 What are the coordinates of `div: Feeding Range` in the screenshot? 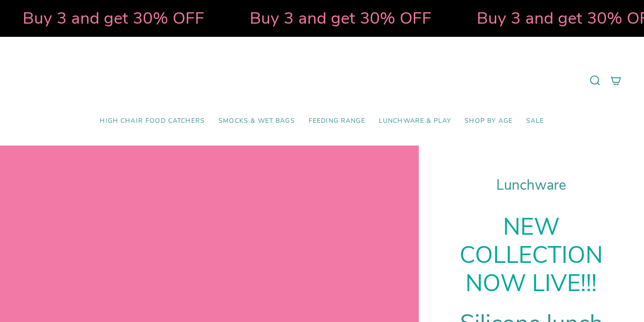 It's located at (336, 121).